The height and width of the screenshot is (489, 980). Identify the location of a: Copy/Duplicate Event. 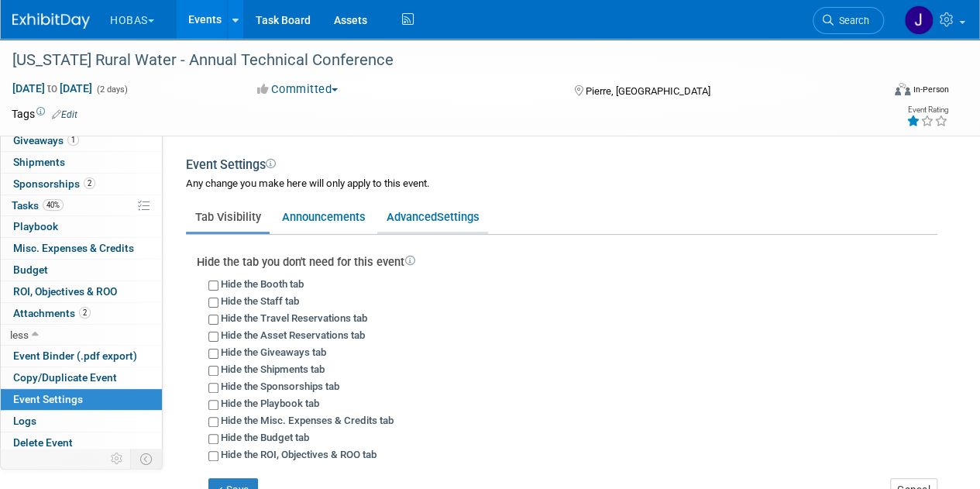
(81, 377).